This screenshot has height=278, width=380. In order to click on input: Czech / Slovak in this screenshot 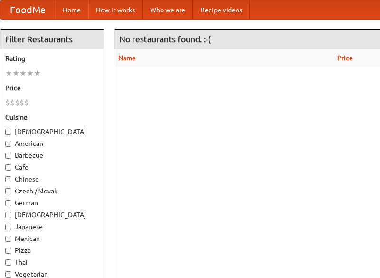, I will do `click(8, 191)`.